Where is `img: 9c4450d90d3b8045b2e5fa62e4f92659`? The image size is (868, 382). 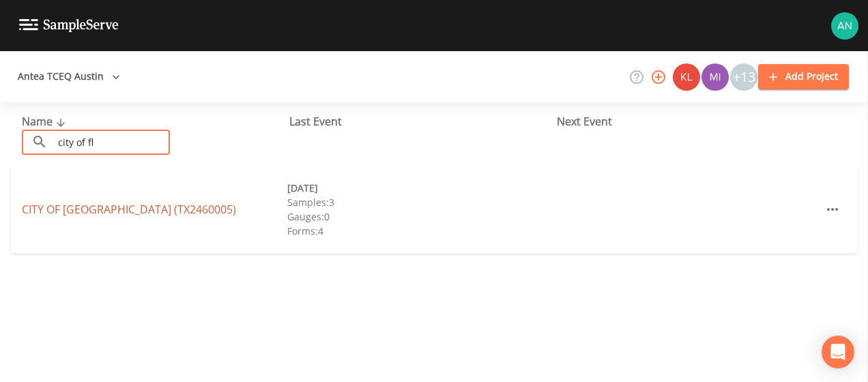
img: 9c4450d90d3b8045b2e5fa62e4f92659 is located at coordinates (687, 77).